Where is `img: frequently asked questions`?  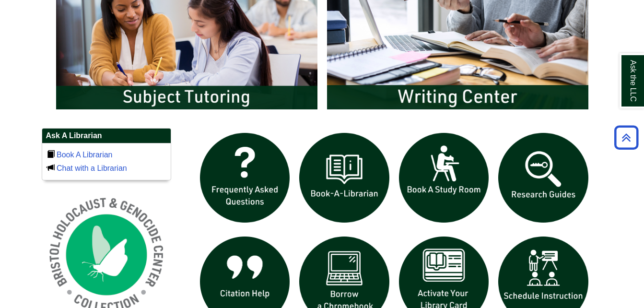 img: frequently asked questions is located at coordinates (245, 178).